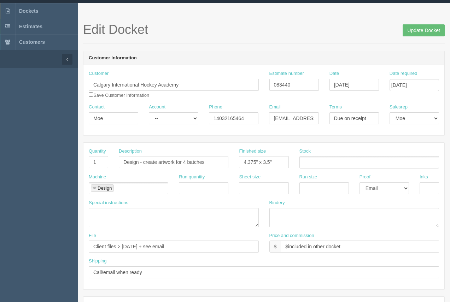 The width and height of the screenshot is (450, 302). Describe the element at coordinates (192, 177) in the screenshot. I see `label: Run quantity` at that location.